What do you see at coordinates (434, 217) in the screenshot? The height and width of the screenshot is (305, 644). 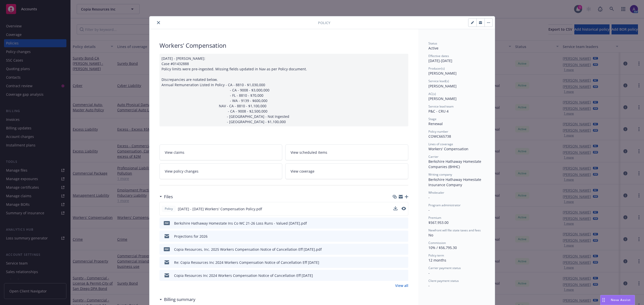 I see `span: Premium` at bounding box center [434, 217].